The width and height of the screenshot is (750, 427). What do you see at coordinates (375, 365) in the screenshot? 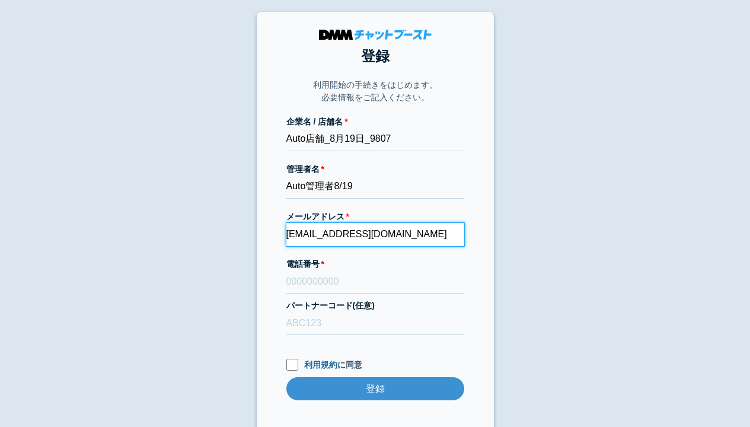
I see `label: に同意` at bounding box center [375, 365].